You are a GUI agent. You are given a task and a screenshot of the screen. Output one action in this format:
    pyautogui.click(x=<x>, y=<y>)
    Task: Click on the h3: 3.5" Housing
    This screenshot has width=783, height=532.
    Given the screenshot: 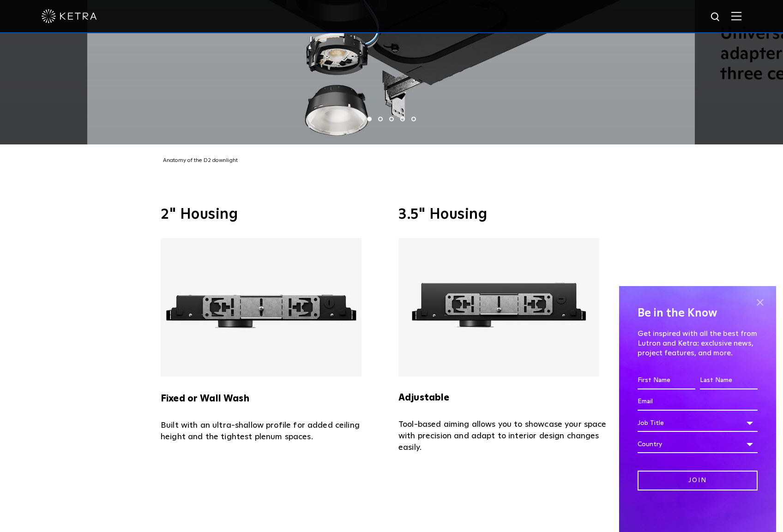 What is the action you would take?
    pyautogui.click(x=510, y=214)
    